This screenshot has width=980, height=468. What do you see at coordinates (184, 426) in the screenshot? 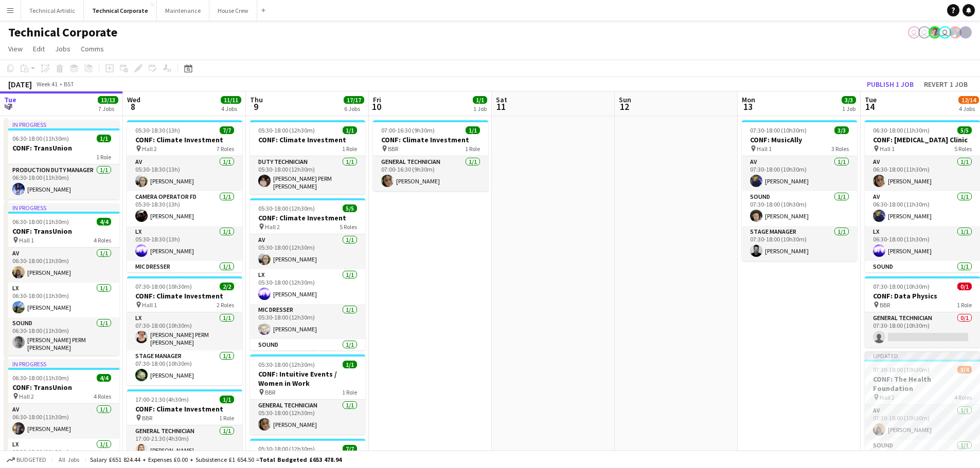
I see `app-job-card: 17:00-21:30 (4h30m)1/1CONF: Climate Investment BBR1 RoleGeneral Technician1/117:00-21:30 (4h30m)[...` at bounding box center [184, 426].